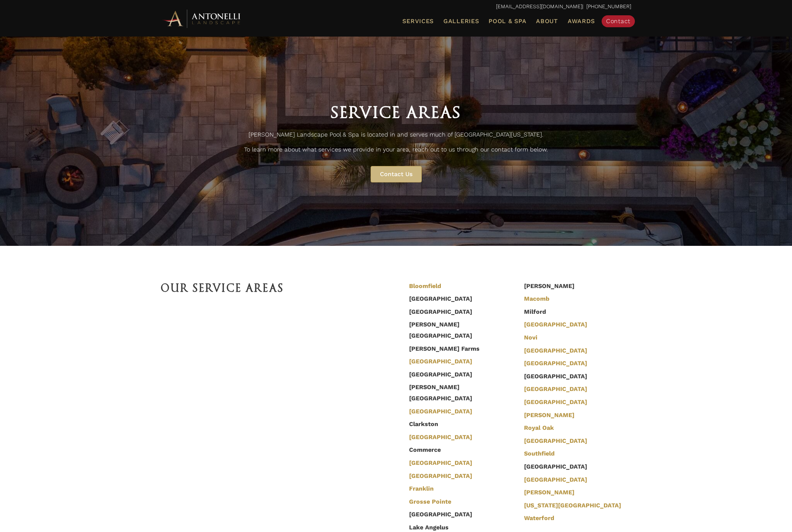 The width and height of the screenshot is (792, 532). Describe the element at coordinates (421, 489) in the screenshot. I see `a: Franklin` at that location.